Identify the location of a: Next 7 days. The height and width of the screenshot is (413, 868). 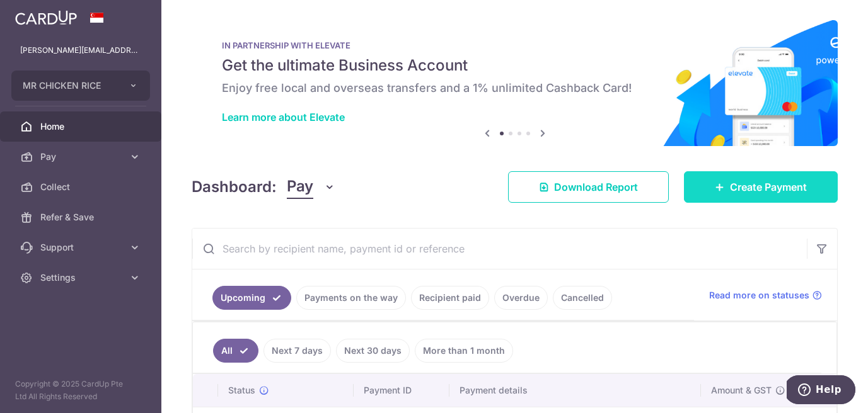
(297, 351).